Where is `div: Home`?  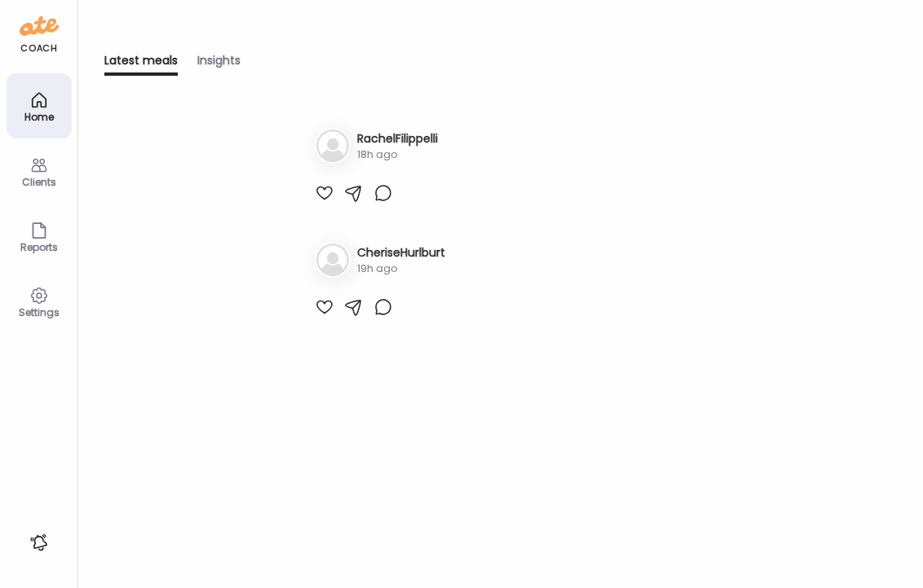 div: Home is located at coordinates (39, 116).